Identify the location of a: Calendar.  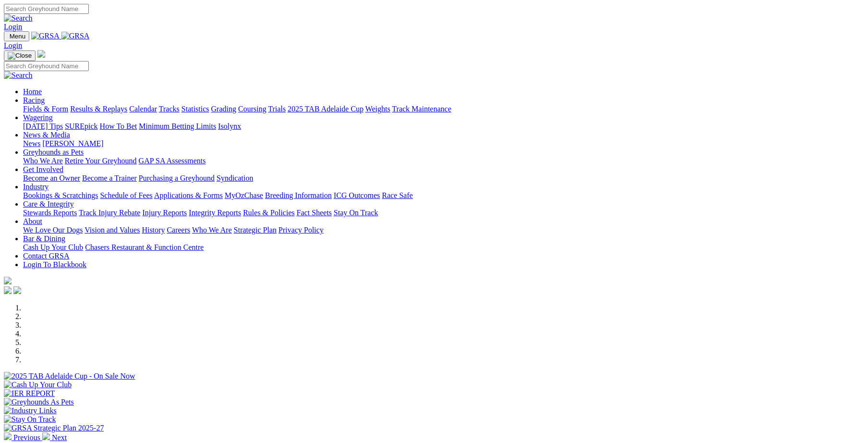
(143, 108).